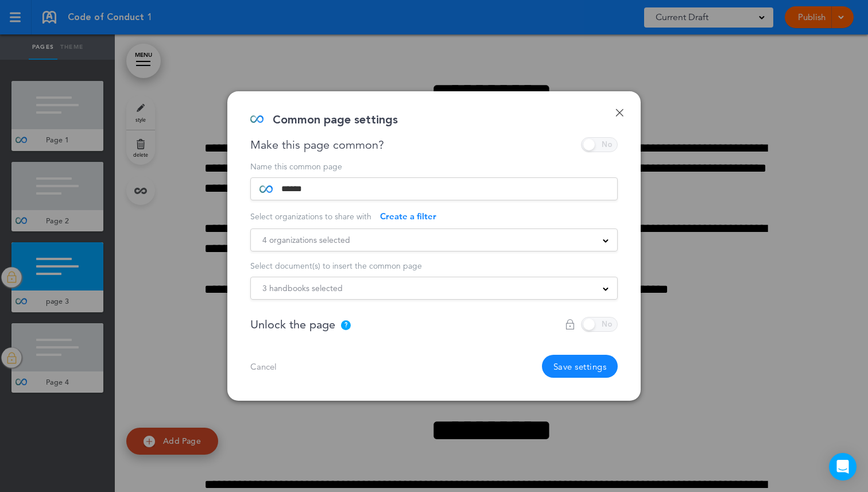  What do you see at coordinates (263, 367) in the screenshot?
I see `a: Cancel` at bounding box center [263, 367].